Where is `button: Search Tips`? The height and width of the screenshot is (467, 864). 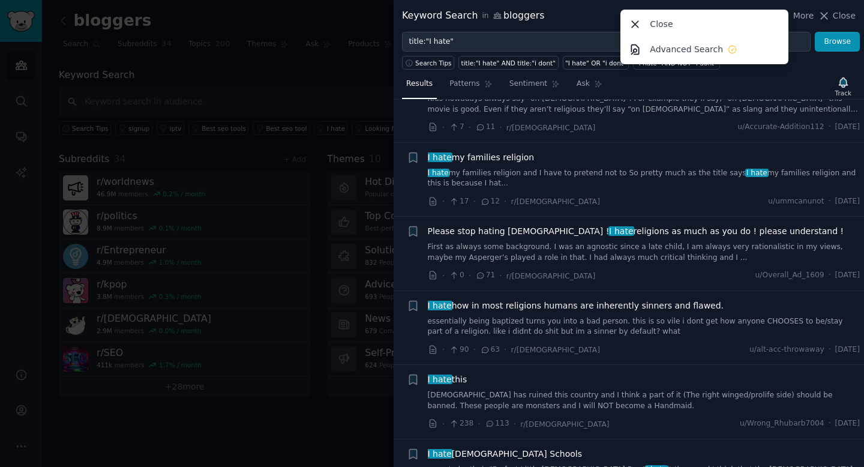
button: Search Tips is located at coordinates (428, 62).